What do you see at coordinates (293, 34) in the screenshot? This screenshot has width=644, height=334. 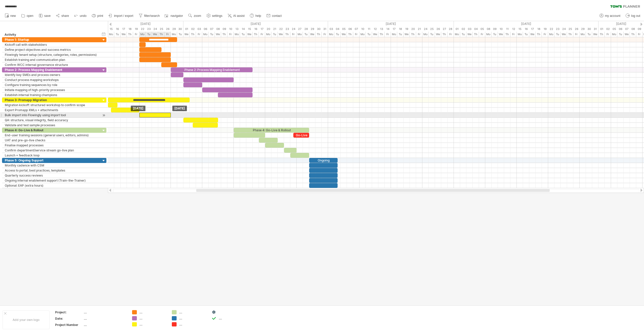 I see `div: Friday, 24 October 2025` at bounding box center [293, 34].